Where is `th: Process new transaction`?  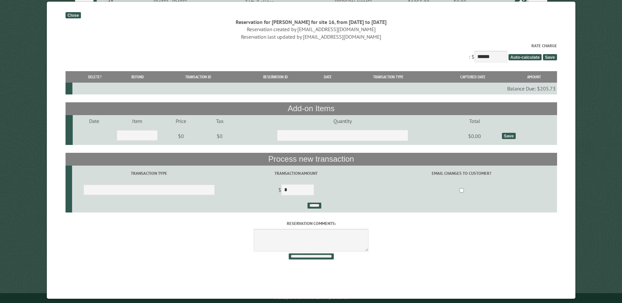
th: Process new transaction is located at coordinates (311, 159).